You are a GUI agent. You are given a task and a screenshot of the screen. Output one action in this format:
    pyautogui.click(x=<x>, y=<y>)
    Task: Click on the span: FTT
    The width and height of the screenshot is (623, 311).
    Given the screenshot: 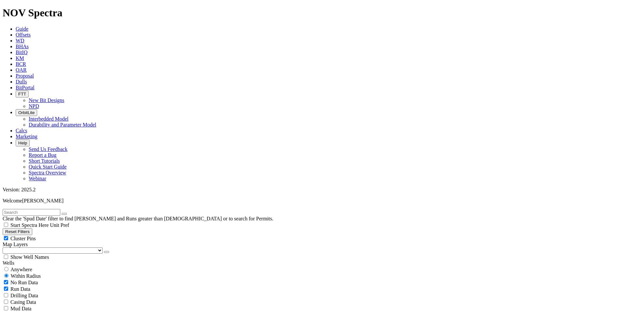 What is the action you would take?
    pyautogui.click(x=22, y=94)
    